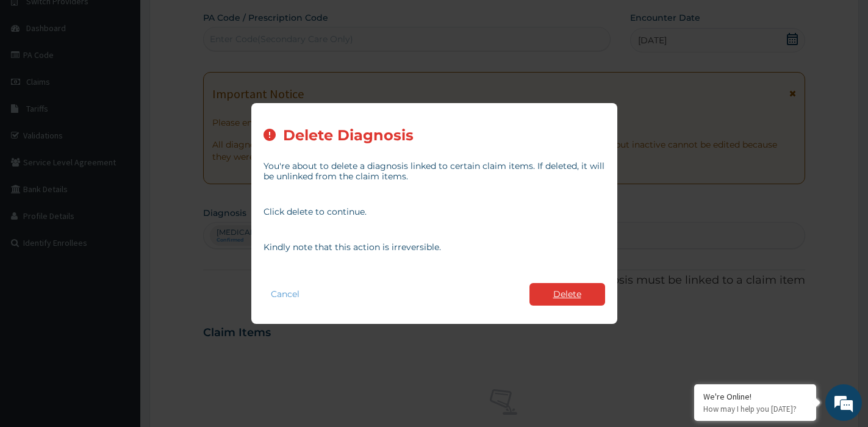 This screenshot has width=868, height=427. What do you see at coordinates (36, 76) in the screenshot?
I see `img: d_794563401_company_1708531726252_794563401` at bounding box center [36, 76].